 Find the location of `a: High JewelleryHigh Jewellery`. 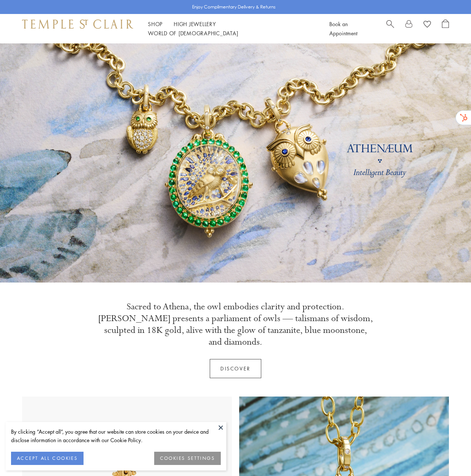

a: High JewelleryHigh Jewellery is located at coordinates (195, 24).